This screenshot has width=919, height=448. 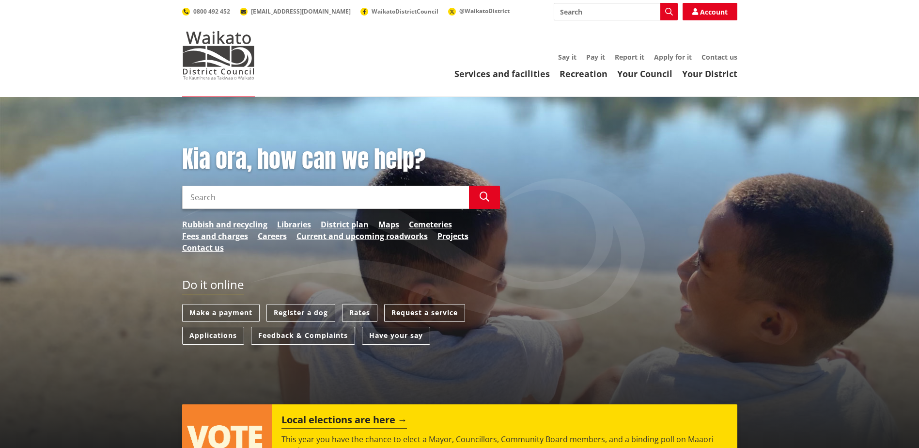 What do you see at coordinates (584, 74) in the screenshot?
I see `a: Recreation` at bounding box center [584, 74].